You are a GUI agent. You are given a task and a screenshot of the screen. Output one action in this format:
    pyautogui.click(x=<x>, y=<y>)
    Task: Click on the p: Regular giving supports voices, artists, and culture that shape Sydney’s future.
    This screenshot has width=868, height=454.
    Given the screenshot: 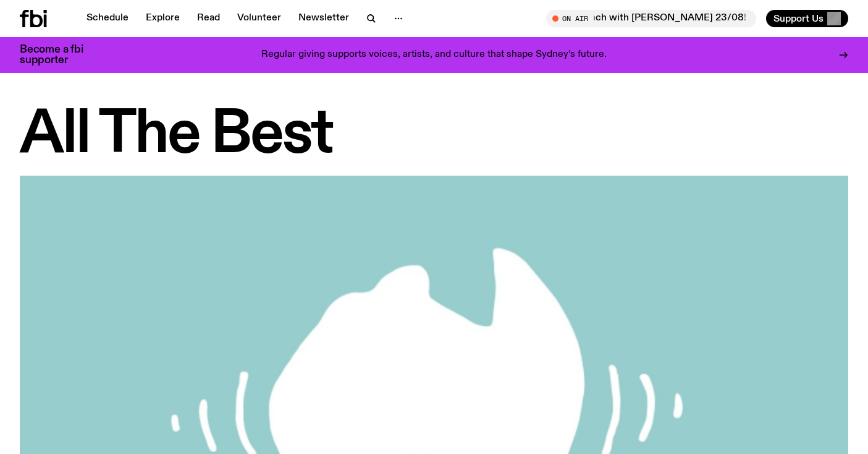 What is the action you would take?
    pyautogui.click(x=434, y=55)
    